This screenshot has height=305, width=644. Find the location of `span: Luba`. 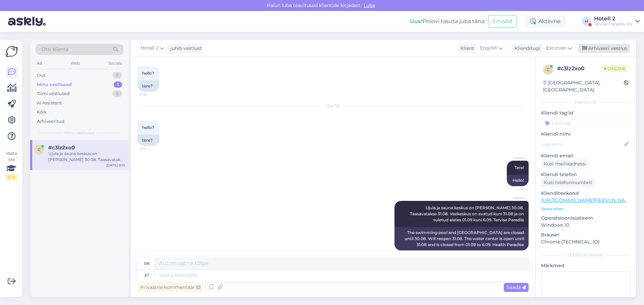

span: Luba is located at coordinates (369, 5).